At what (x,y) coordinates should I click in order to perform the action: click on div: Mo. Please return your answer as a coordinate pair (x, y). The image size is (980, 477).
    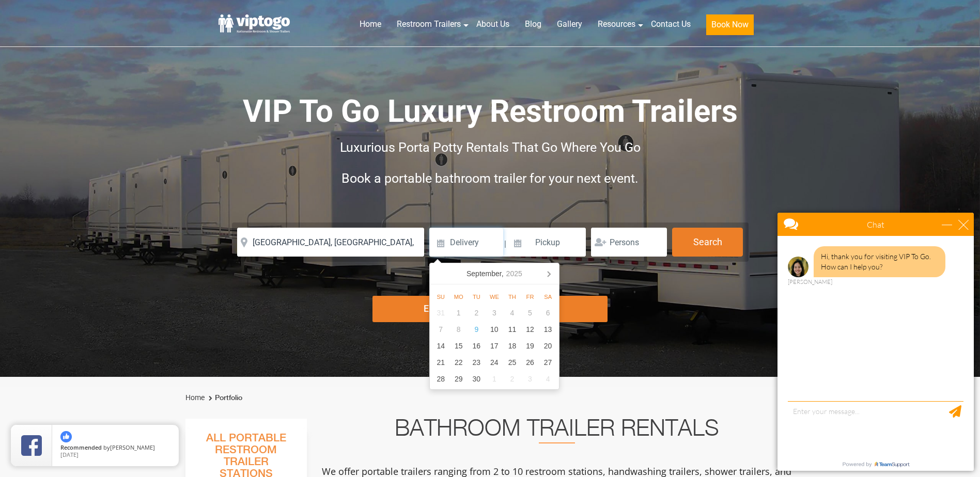
    Looking at the image, I should click on (458, 297).